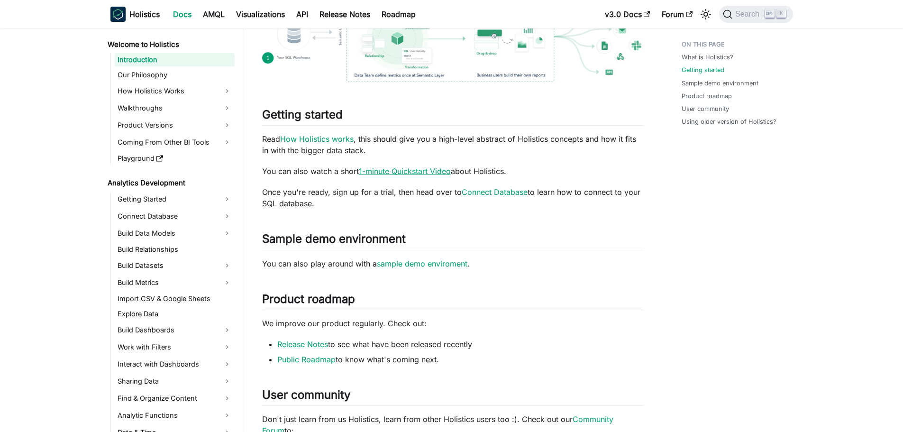 Image resolution: width=903 pixels, height=432 pixels. I want to click on a: Build Metrics, so click(174, 283).